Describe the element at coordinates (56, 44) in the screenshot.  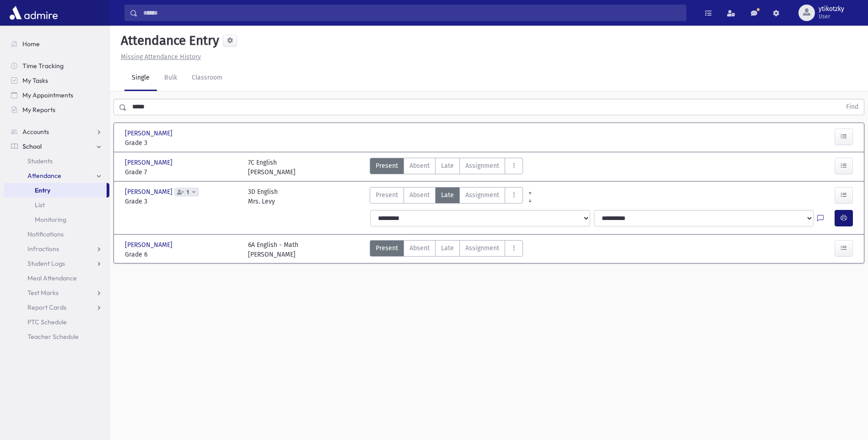
I see `a: Home` at that location.